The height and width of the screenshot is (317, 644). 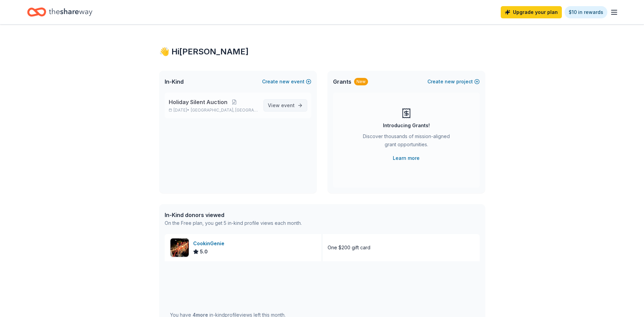 What do you see at coordinates (233, 215) in the screenshot?
I see `div: In-Kind donors viewed` at bounding box center [233, 215].